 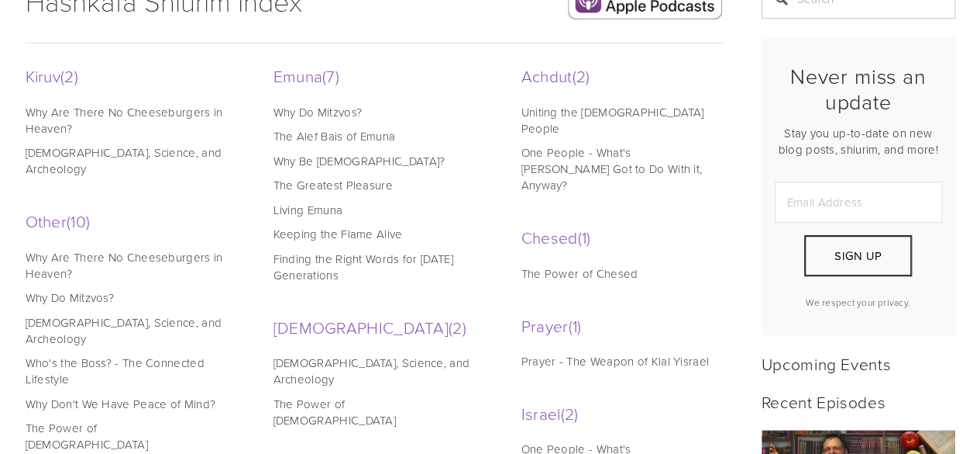 What do you see at coordinates (858, 141) in the screenshot?
I see `p: Stay you up-to-date on new blog posts, shiurim, and more!` at bounding box center [858, 141].